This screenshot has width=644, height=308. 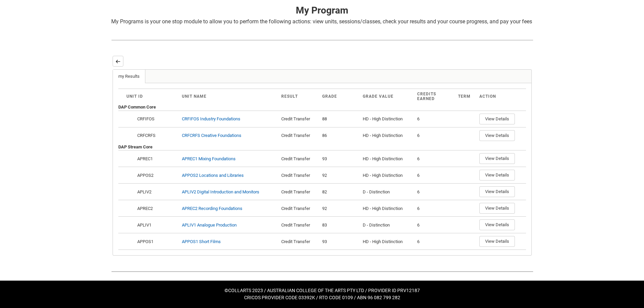 What do you see at coordinates (211, 119) in the screenshot?
I see `a: CRFIFOS Industry Foundations` at bounding box center [211, 119].